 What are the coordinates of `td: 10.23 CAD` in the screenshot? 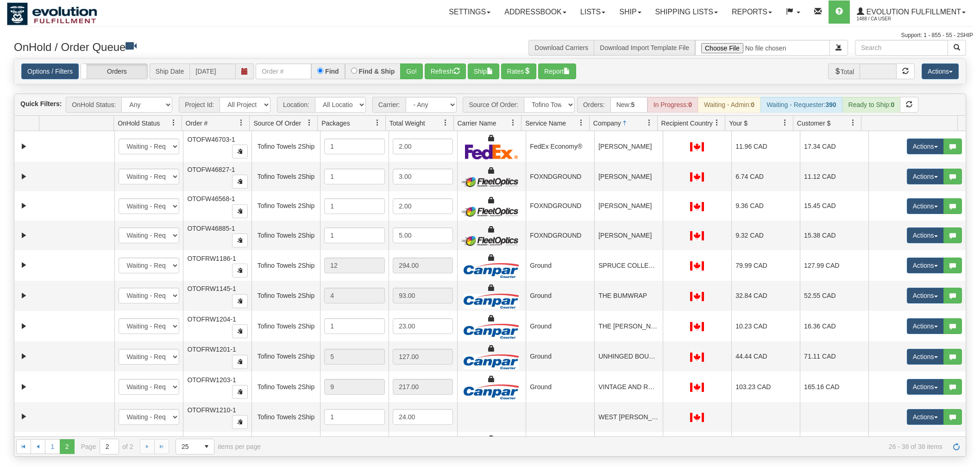 It's located at (766, 326).